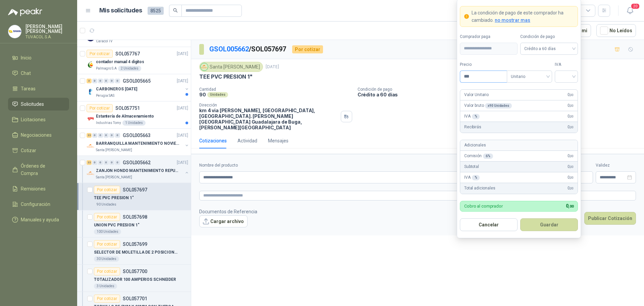  Describe the element at coordinates (108, 123) in the screenshot. I see `p: Industrias Tomy` at that location.